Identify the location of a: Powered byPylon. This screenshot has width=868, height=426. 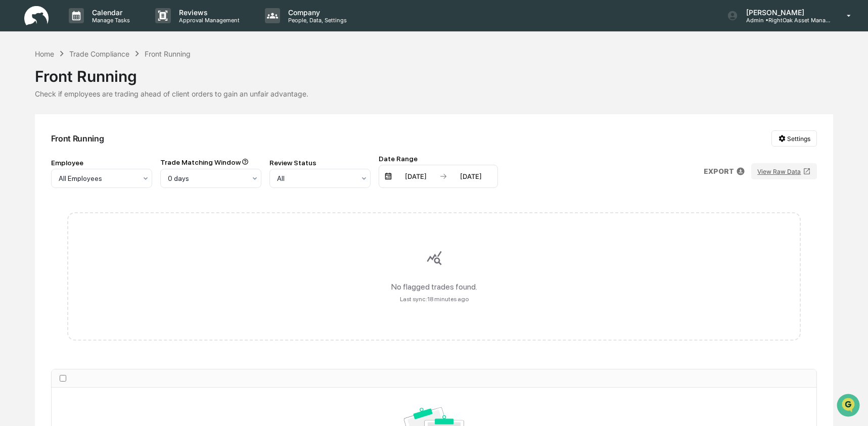
(97, 174).